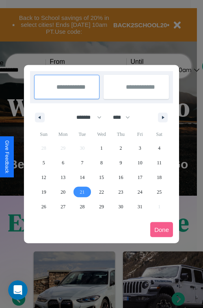 The image size is (203, 308). What do you see at coordinates (101, 192) in the screenshot?
I see `button: 22` at bounding box center [101, 192].